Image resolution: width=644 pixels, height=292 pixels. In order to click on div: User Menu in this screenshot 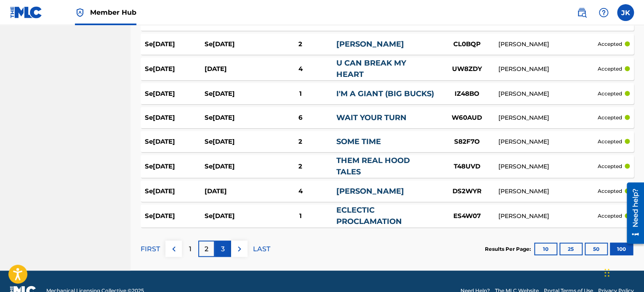, I will do `click(625, 12)`.